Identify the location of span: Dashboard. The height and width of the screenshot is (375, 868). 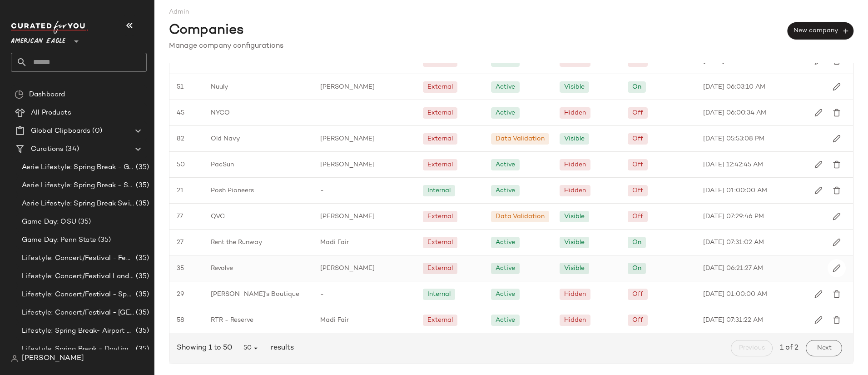
(47, 95).